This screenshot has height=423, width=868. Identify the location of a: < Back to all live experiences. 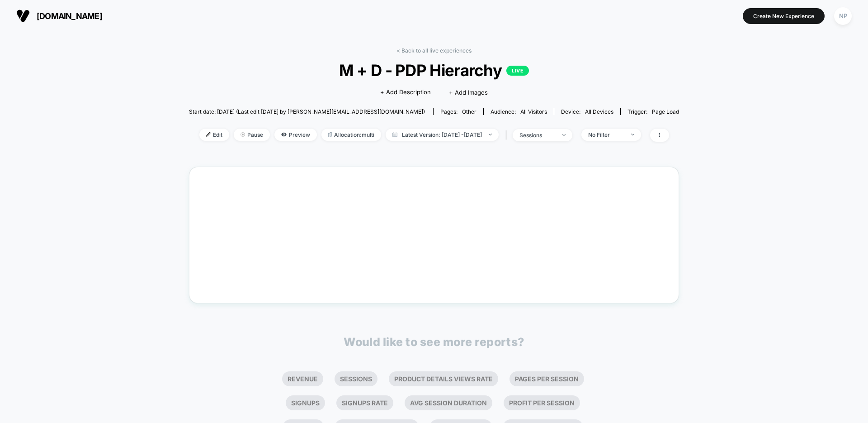
(434, 50).